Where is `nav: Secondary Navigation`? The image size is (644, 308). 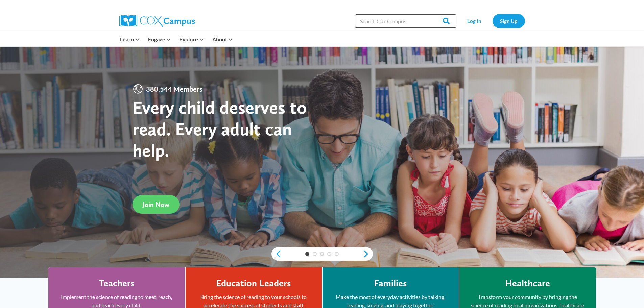
nav: Secondary Navigation is located at coordinates (492, 20).